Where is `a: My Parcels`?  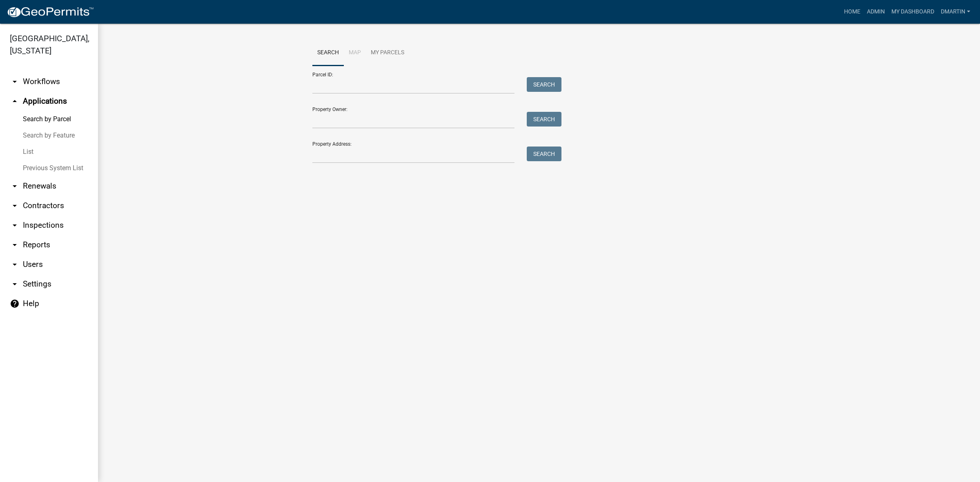 a: My Parcels is located at coordinates (387, 53).